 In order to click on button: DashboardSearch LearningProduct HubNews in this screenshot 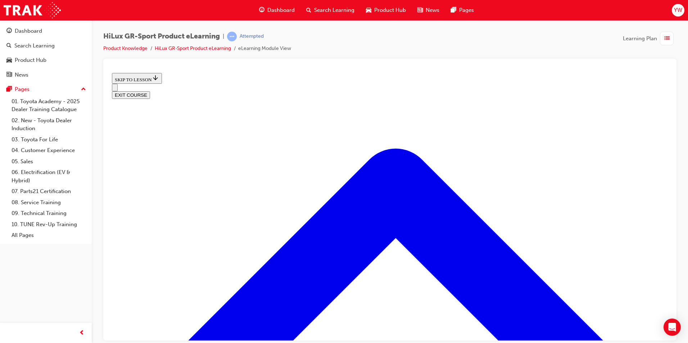, I will do `click(46, 53)`.